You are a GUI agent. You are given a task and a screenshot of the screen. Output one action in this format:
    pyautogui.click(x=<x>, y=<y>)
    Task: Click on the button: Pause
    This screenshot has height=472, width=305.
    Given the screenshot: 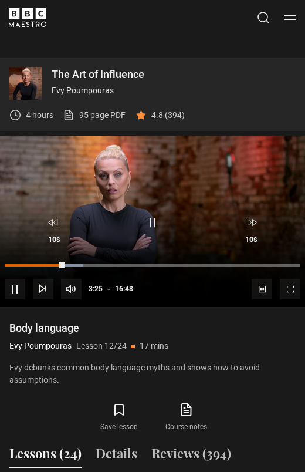 What is the action you would take?
    pyautogui.click(x=15, y=289)
    